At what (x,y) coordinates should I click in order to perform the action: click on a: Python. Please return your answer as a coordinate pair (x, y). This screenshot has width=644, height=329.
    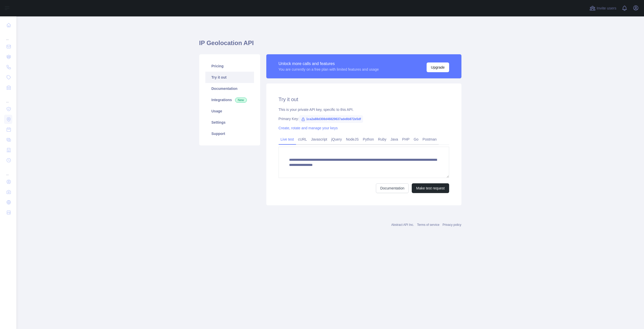
    Looking at the image, I should click on (368, 139).